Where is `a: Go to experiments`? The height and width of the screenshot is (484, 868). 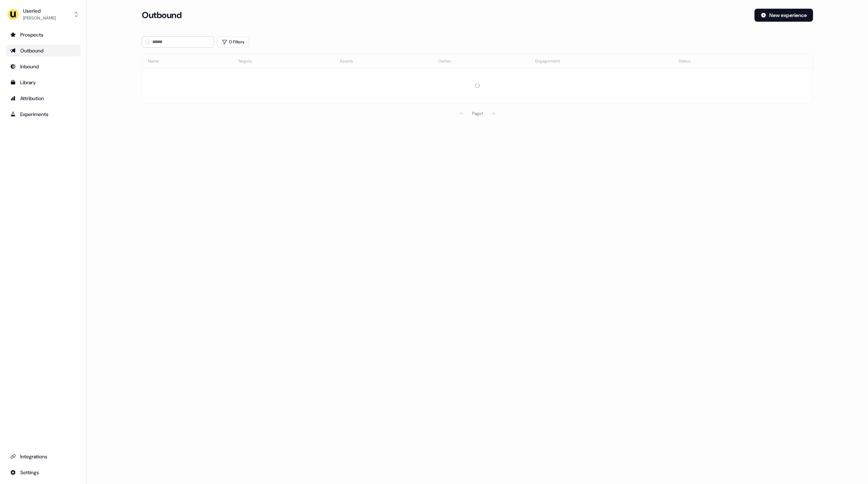
a: Go to experiments is located at coordinates (43, 115).